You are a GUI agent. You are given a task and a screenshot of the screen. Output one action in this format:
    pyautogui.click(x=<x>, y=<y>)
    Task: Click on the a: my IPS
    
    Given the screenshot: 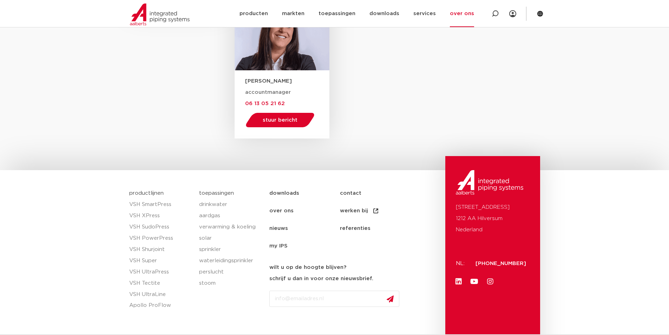 What is the action you would take?
    pyautogui.click(x=304, y=246)
    